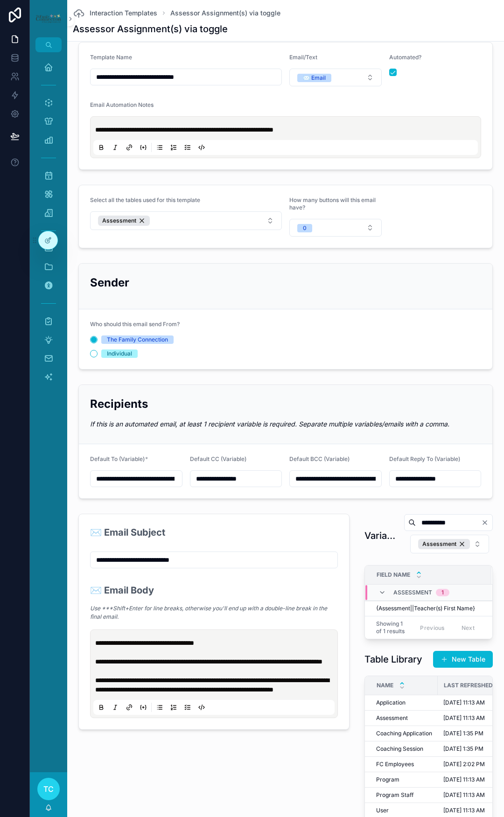 The width and height of the screenshot is (504, 817). I want to click on span: Interaction Templates, so click(123, 13).